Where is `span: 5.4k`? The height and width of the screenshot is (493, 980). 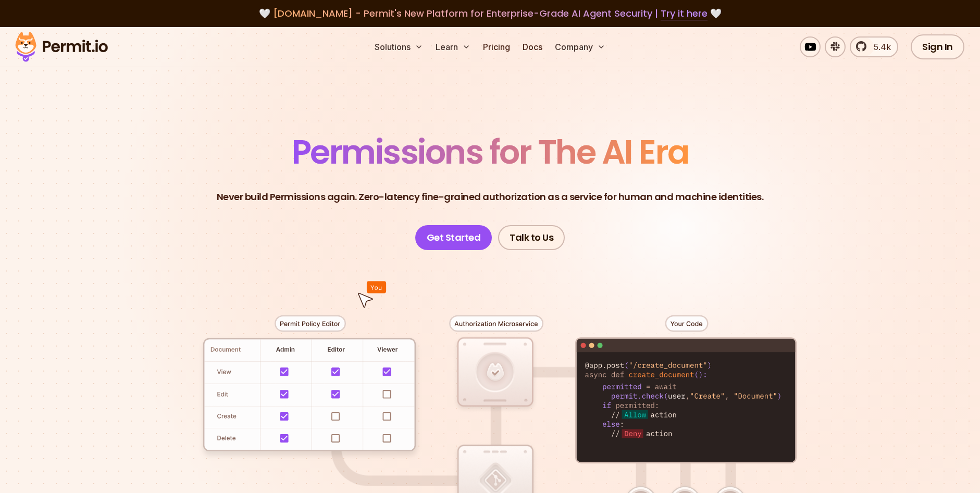 span: 5.4k is located at coordinates (878, 47).